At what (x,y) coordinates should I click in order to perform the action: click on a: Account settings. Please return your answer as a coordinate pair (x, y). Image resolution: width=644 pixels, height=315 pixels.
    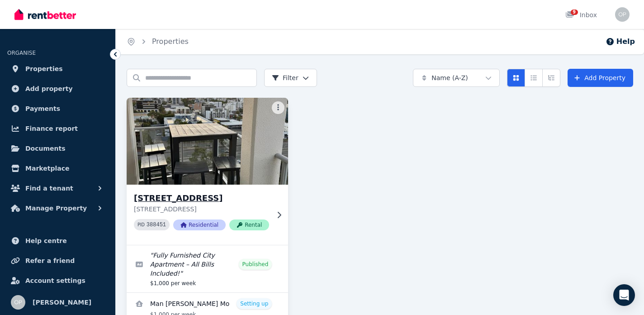
    Looking at the image, I should click on (58, 280).